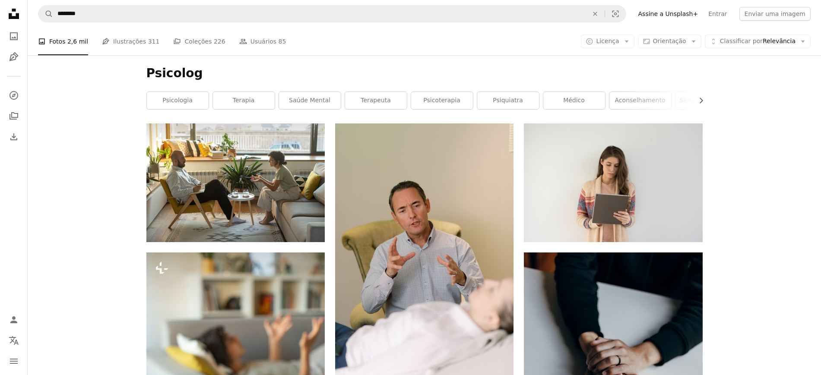  I want to click on a: Fotos, so click(14, 36).